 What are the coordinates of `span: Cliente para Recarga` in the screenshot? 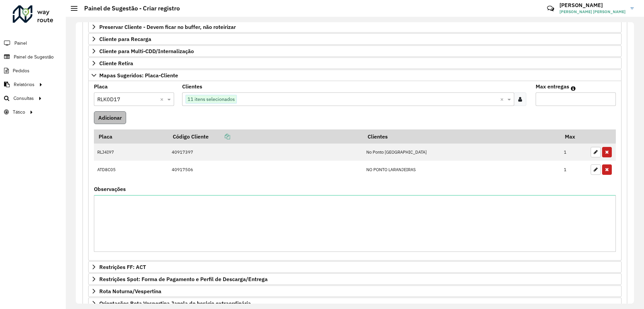 It's located at (125, 39).